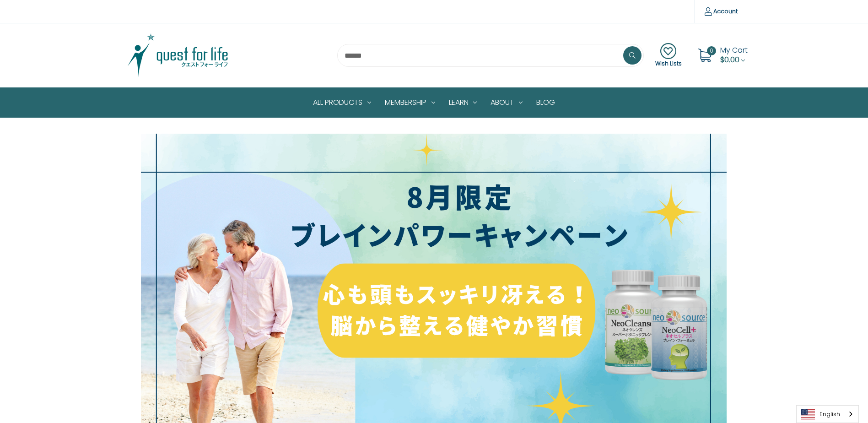  What do you see at coordinates (669, 56) in the screenshot?
I see `a: Wish Lists` at bounding box center [669, 56].